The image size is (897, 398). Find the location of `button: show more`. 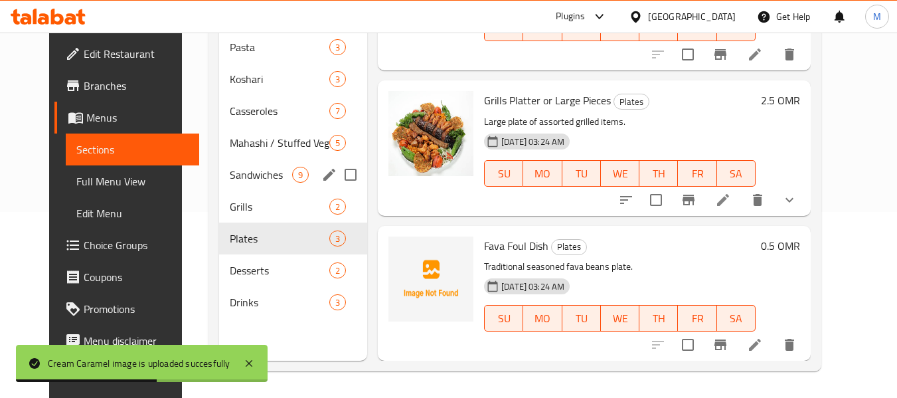

button: show more is located at coordinates (790, 200).